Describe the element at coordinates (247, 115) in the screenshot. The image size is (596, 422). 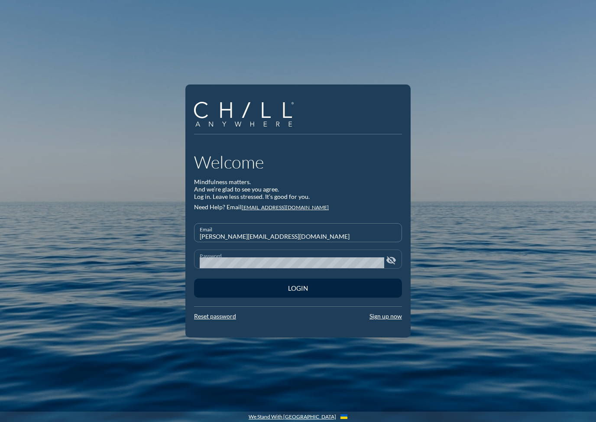
I see `a: Company Logo` at that location.